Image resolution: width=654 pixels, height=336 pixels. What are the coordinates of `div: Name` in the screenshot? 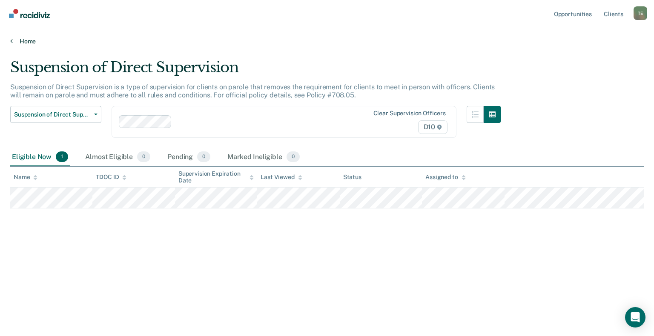 It's located at (26, 177).